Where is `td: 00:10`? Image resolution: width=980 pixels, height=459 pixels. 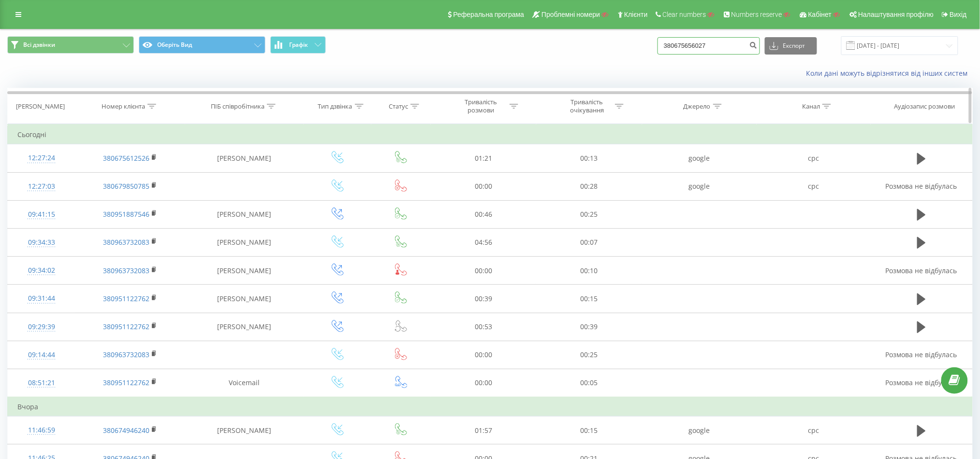
td: 00:10 is located at coordinates (589, 271).